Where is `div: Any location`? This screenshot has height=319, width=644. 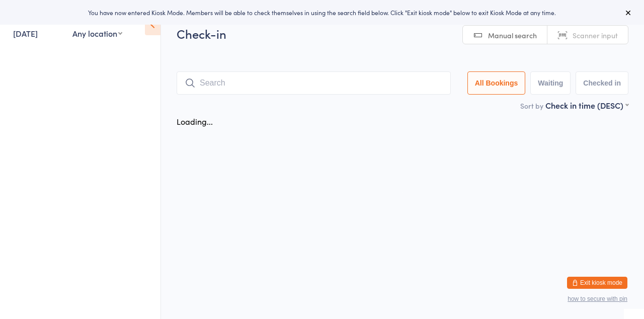
div: Any location is located at coordinates (97, 33).